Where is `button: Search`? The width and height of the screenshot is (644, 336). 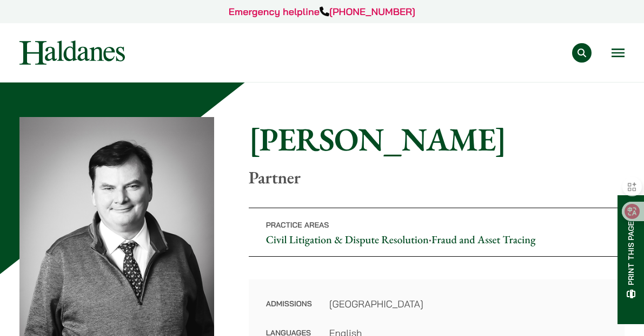
button: Search is located at coordinates (582, 53).